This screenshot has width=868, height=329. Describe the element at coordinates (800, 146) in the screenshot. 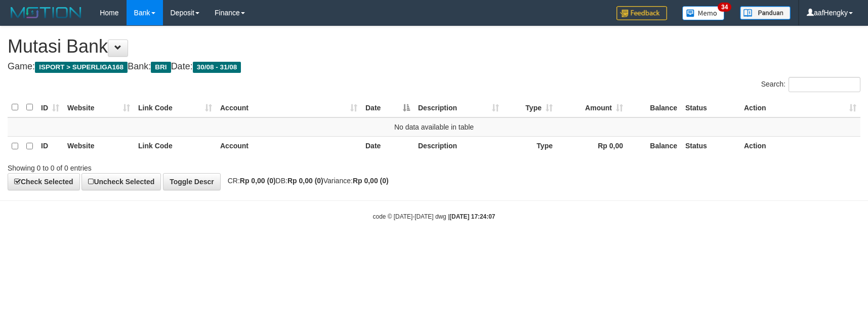

I see `th: Action` at that location.